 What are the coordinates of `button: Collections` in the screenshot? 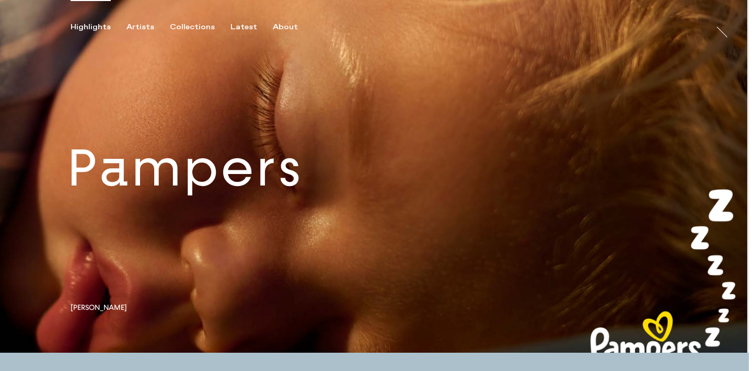 It's located at (200, 27).